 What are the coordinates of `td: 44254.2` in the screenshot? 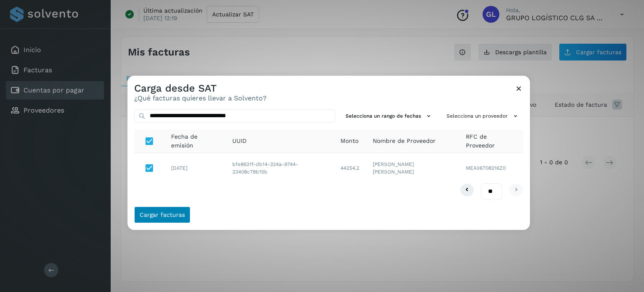 It's located at (350, 168).